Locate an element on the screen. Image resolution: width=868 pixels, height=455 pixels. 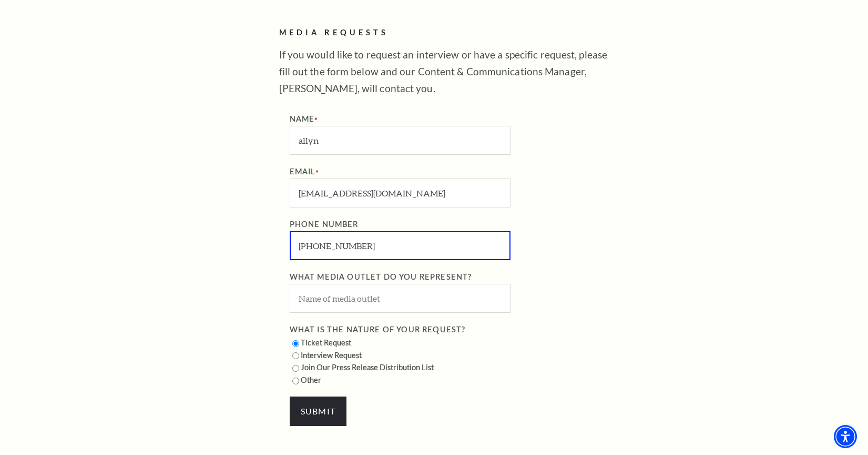
input: Name is located at coordinates (400, 140).